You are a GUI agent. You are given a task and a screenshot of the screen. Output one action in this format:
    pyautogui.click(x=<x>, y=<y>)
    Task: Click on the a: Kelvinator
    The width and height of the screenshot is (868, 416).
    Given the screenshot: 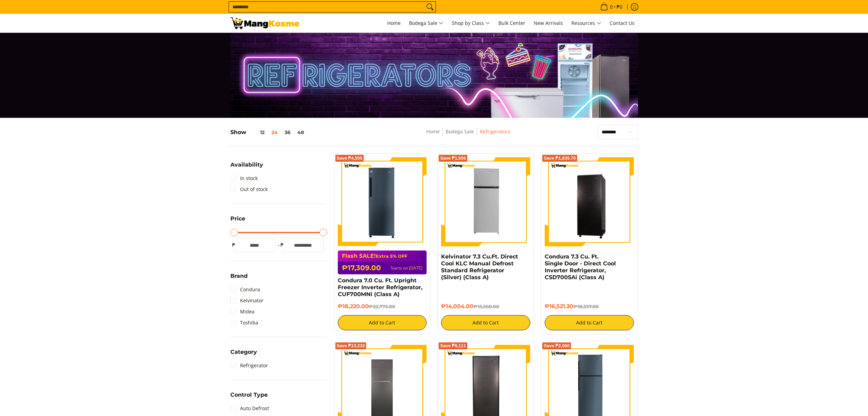 What is the action you would take?
    pyautogui.click(x=247, y=301)
    